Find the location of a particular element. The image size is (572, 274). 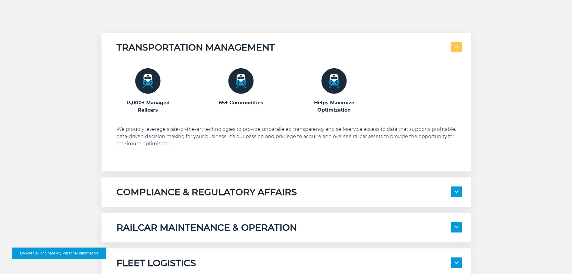

h5: COMPLIANCE & REGULATORY AFFAIRS is located at coordinates (207, 192).